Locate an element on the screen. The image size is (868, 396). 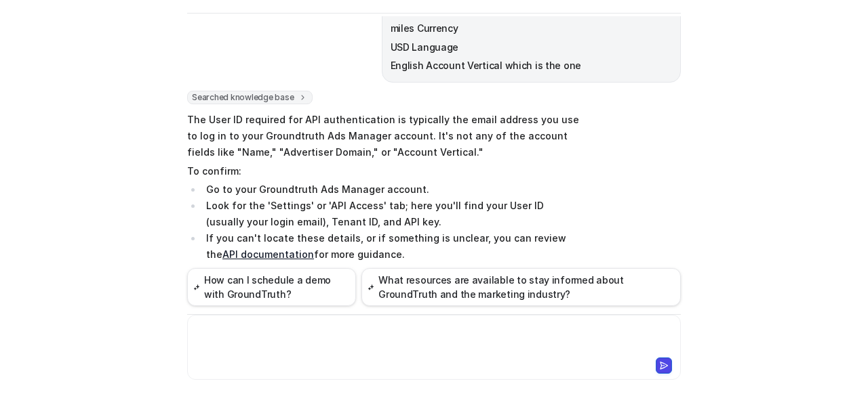
p: To confirm: is located at coordinates (385, 172).